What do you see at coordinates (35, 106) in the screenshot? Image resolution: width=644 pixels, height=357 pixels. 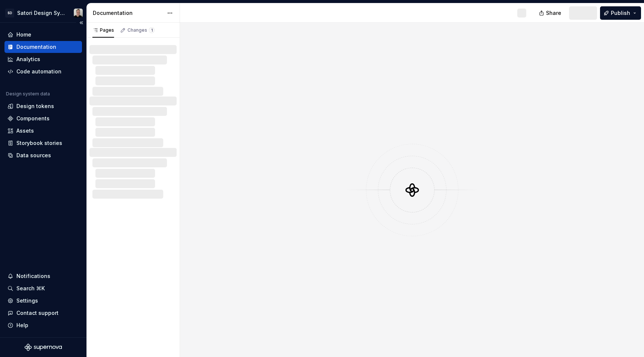 I see `div: Design tokens` at bounding box center [35, 106].